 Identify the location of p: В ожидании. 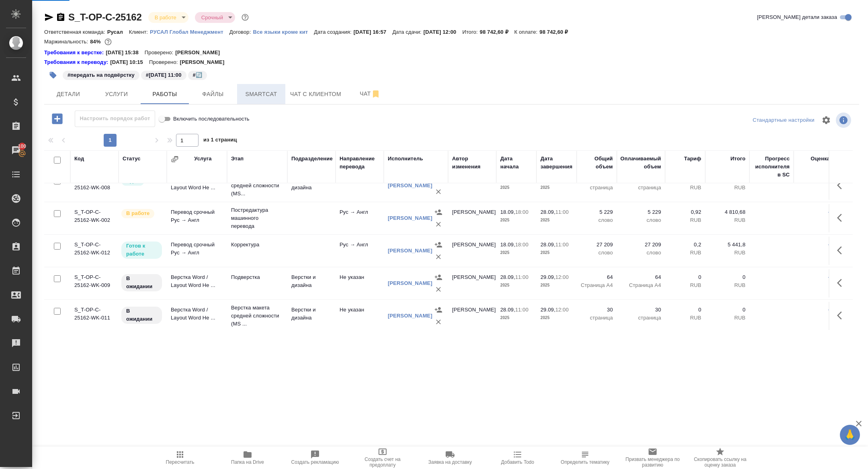
(141, 283).